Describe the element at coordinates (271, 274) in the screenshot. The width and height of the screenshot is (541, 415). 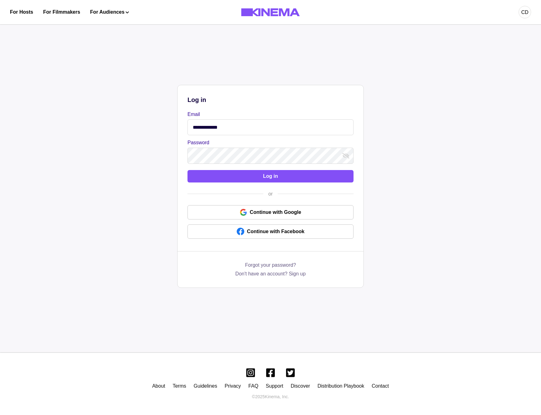
I see `a: Don't have an account? Sign up` at that location.